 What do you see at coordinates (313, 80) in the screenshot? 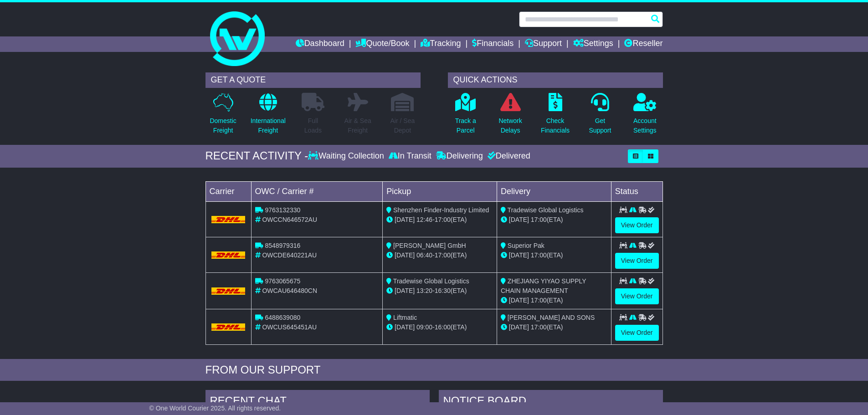
I see `div: GET A QUOTE` at bounding box center [313, 80].